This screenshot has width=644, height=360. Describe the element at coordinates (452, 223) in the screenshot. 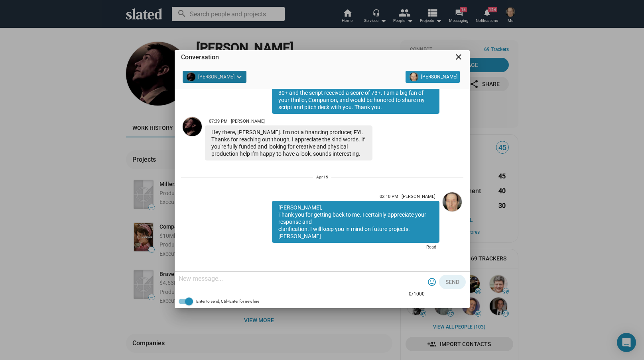

I see `a: Terry Luke Podnar` at that location.